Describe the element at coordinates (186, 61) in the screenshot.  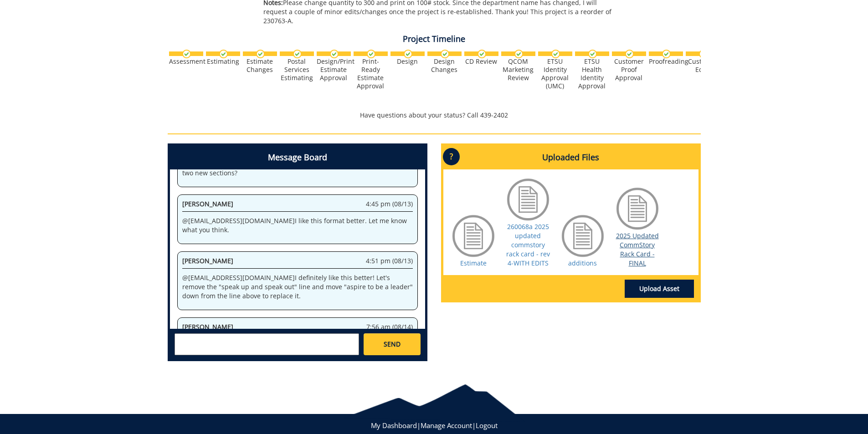
I see `div: Assessment` at that location.